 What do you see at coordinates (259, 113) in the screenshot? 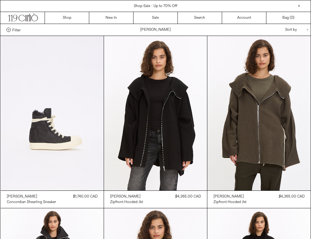
I see `img: Zipfront Hooded Jkt` at bounding box center [259, 113].